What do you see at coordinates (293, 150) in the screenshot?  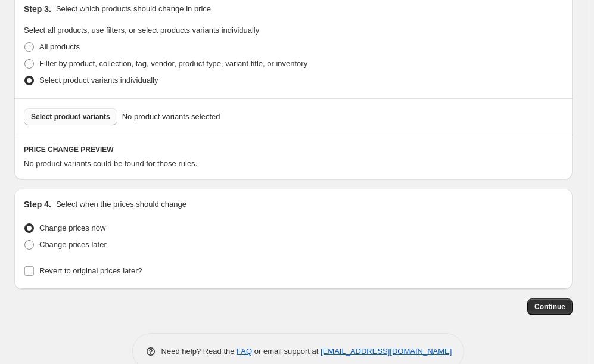 I see `h6: PRICE CHANGE PREVIEW` at bounding box center [293, 150].